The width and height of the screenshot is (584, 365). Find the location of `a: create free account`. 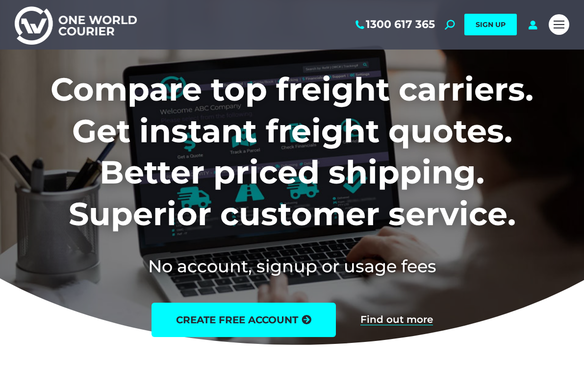

a: create free account is located at coordinates (244, 320).